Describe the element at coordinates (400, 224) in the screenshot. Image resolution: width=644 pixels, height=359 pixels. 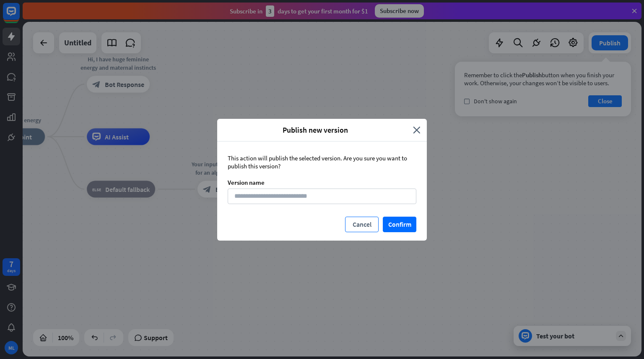
I see `button: Confirm` at that location.